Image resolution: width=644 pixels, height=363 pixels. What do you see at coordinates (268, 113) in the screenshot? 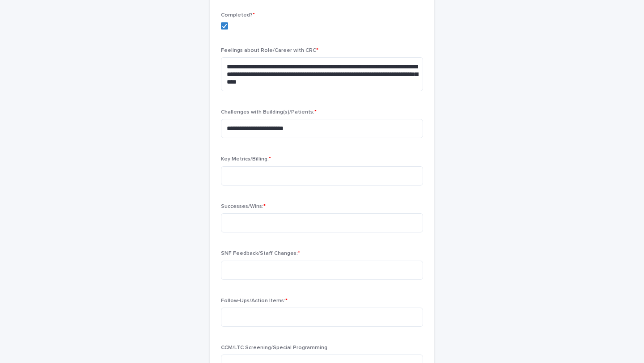
I see `span: Challenges with Building(s)/Patients:` at bounding box center [268, 113].